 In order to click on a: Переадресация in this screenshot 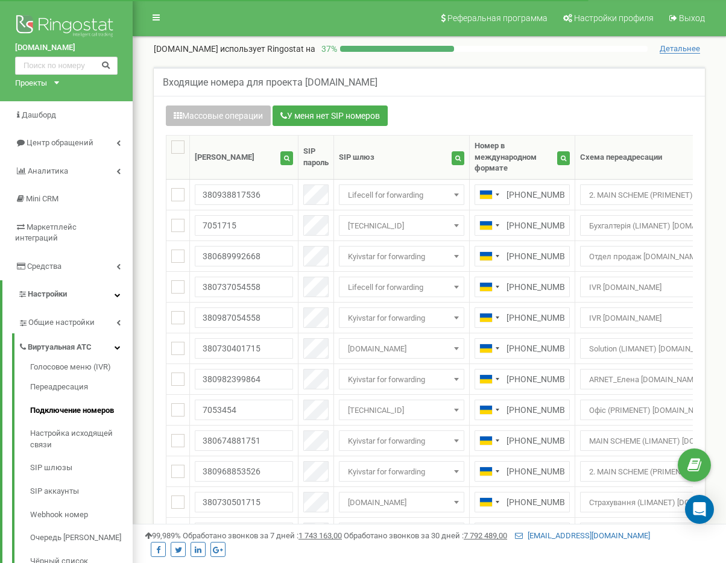, I will do `click(81, 387)`.